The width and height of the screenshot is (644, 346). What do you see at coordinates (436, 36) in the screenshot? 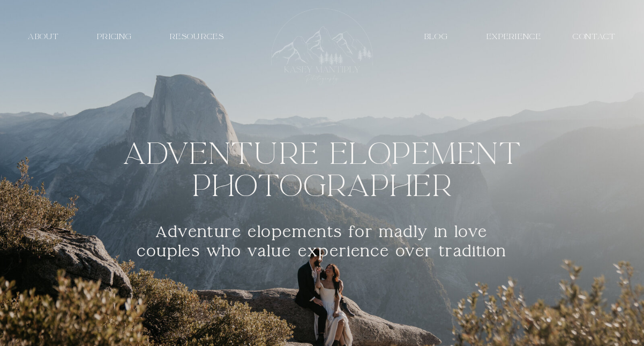
I see `nav: Blog` at bounding box center [436, 36].